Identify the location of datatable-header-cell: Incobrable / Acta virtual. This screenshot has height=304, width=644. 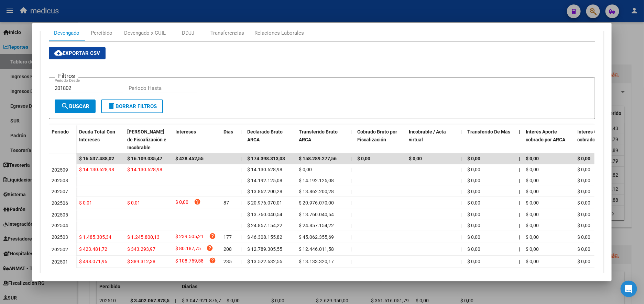
(432, 140).